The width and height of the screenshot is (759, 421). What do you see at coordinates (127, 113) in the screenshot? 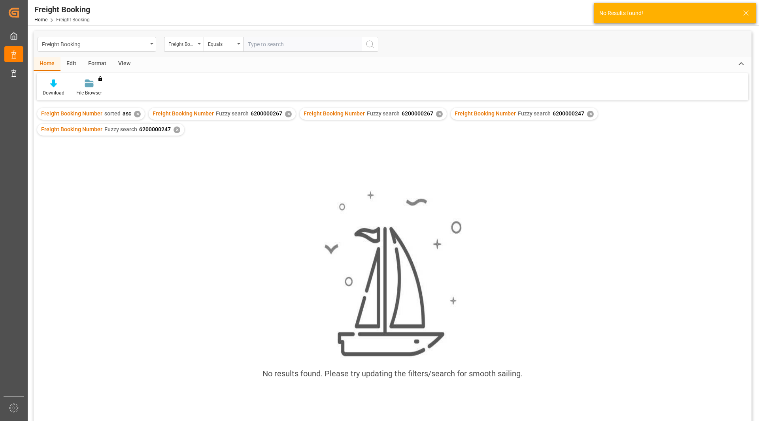
I see `span: asc` at bounding box center [127, 113].